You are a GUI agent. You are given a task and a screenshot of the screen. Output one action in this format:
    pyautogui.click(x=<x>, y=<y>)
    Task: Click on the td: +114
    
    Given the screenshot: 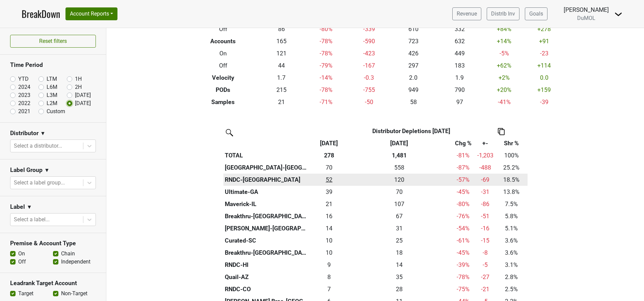 What is the action you would take?
    pyautogui.click(x=544, y=66)
    